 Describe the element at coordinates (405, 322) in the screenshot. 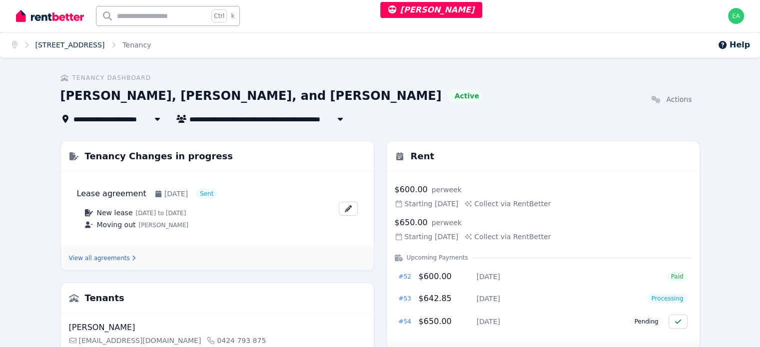

I see `div: # 54` at that location.